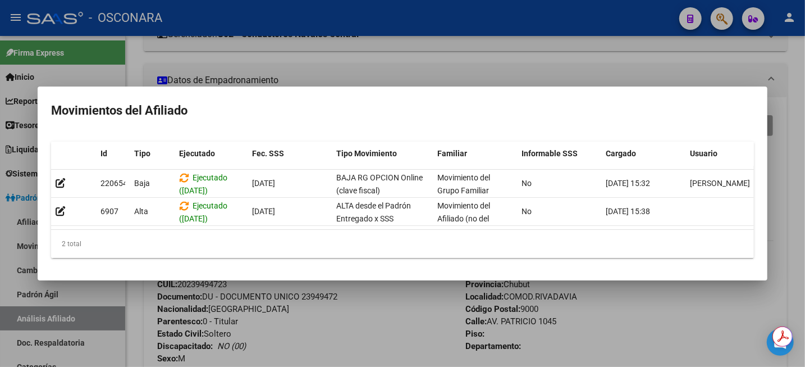  What do you see at coordinates (780, 342) in the screenshot?
I see `div: Open Intercom Messenger` at bounding box center [780, 342].